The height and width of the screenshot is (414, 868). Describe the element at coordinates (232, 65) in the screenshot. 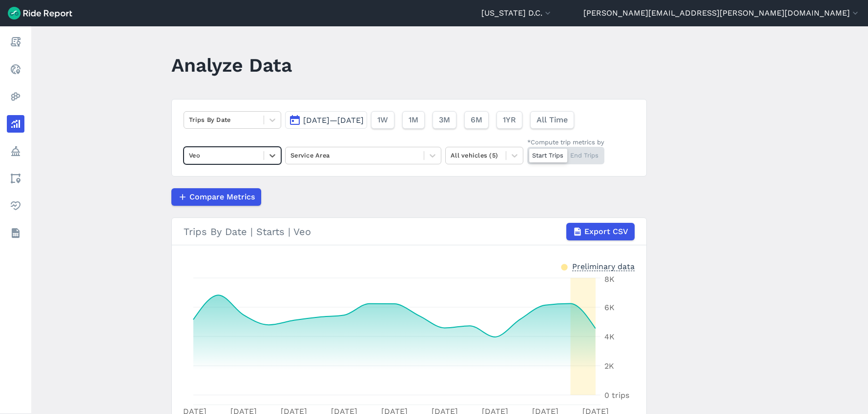

I see `h1: Analyze Data` at that location.